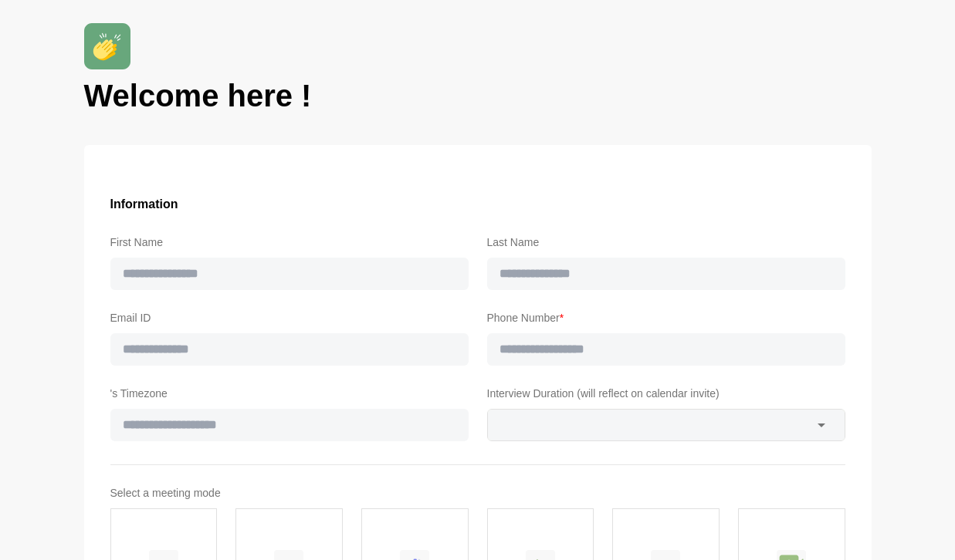  I want to click on h3: Information, so click(478, 204).